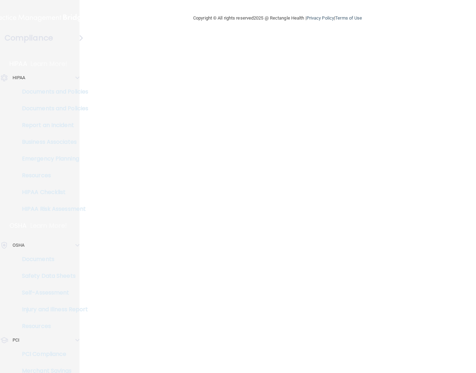  I want to click on a: Privacy Policy, so click(320, 18).